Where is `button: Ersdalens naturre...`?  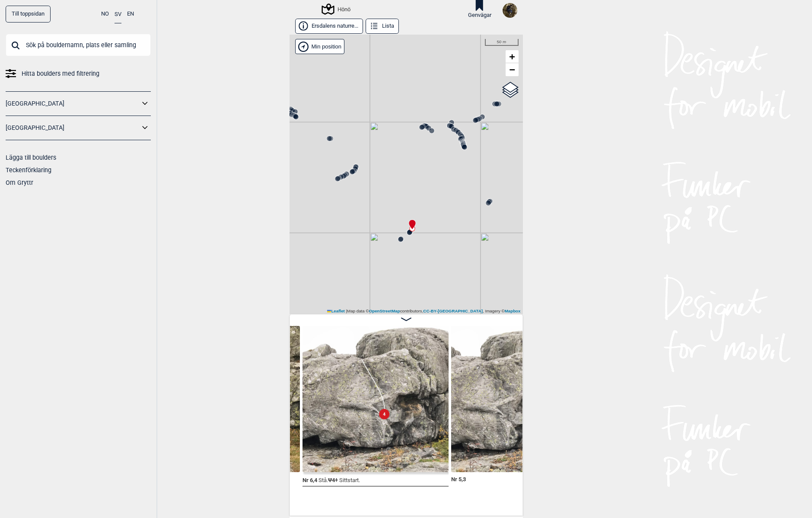
button: Ersdalens naturre... is located at coordinates (329, 26).